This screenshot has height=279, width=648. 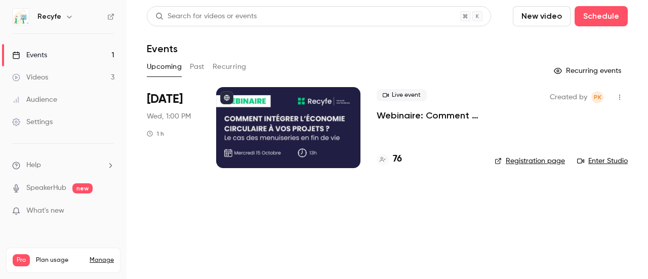 I want to click on h6: Recyfe, so click(x=49, y=17).